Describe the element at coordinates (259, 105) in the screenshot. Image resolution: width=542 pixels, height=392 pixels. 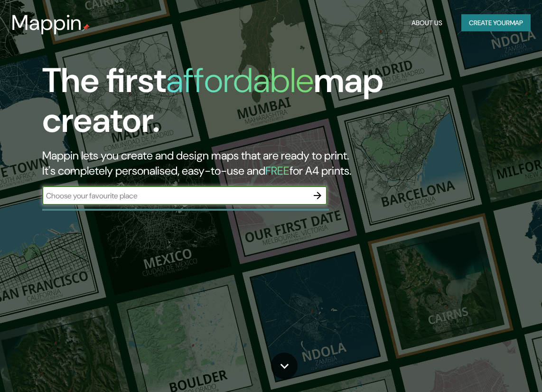
I see `h1: The first map creator.` at that location.